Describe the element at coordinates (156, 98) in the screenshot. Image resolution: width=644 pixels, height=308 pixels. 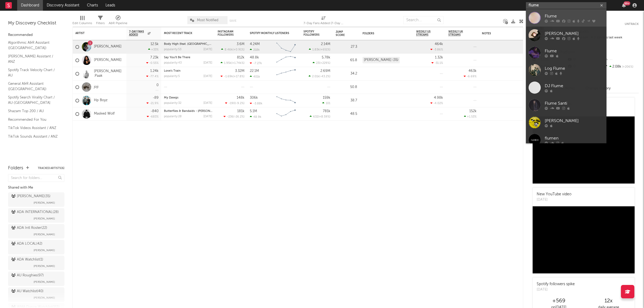
I see `div: -89` at that location.